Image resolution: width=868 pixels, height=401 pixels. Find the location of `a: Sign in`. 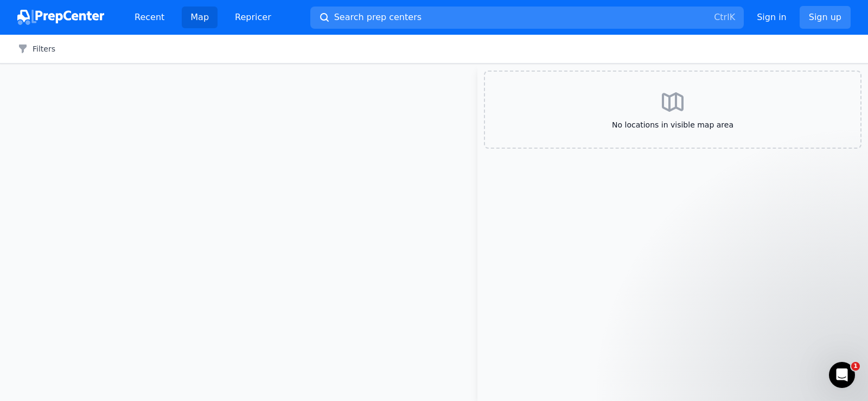

a: Sign in is located at coordinates (771, 17).